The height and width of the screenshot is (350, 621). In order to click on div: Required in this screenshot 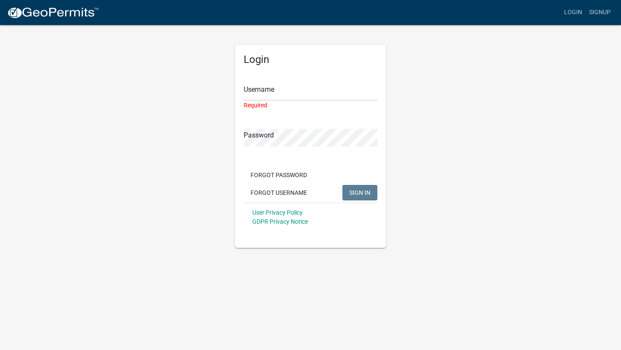, I will do `click(311, 105)`.